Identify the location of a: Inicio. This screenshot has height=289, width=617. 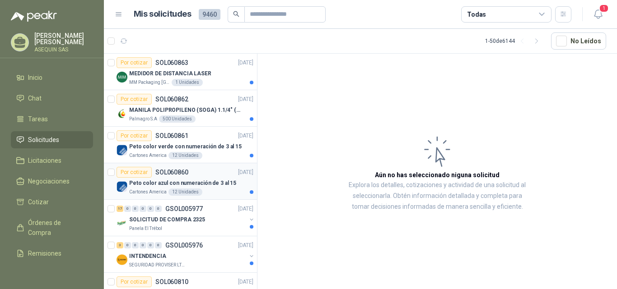
(52, 78).